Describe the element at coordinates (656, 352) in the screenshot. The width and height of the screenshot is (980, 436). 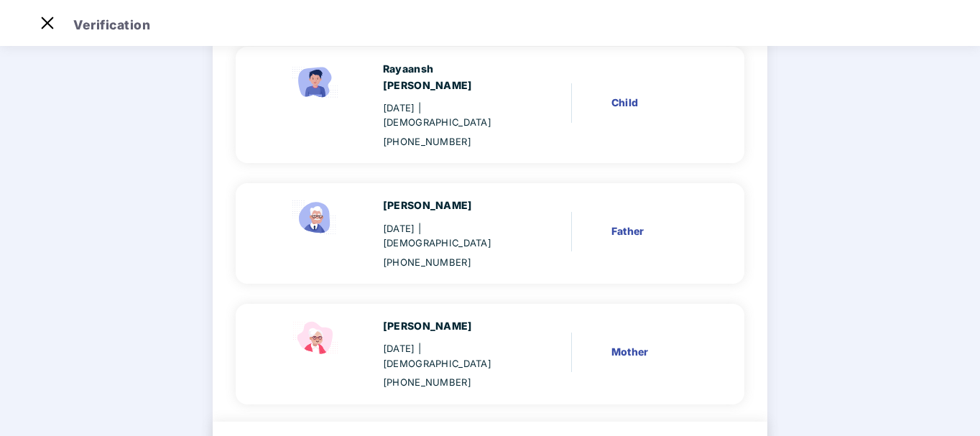
I see `div: Mother` at that location.